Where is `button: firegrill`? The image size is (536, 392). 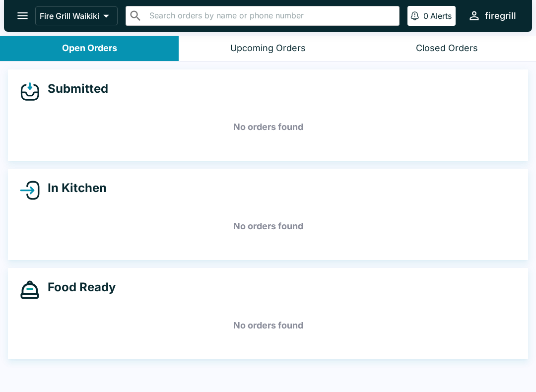
button: firegrill is located at coordinates (492, 16).